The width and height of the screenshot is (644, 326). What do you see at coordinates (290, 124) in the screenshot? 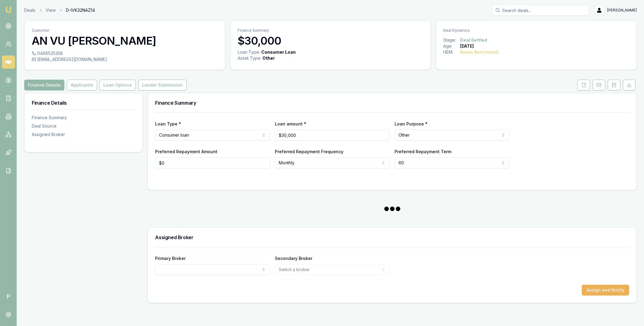
I see `label: Loan amount *` at bounding box center [290, 124].